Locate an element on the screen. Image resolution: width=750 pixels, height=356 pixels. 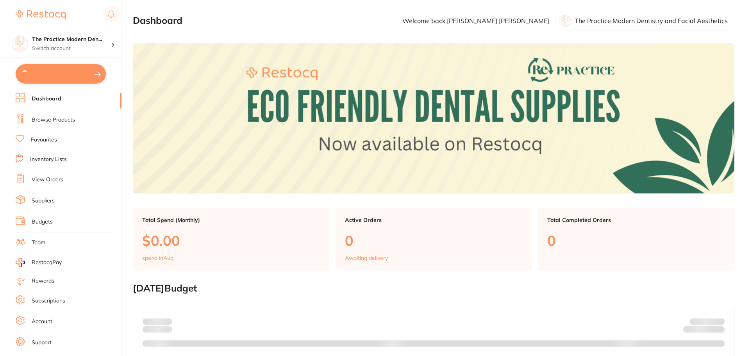
p: Awaiting delivery is located at coordinates (366, 258).